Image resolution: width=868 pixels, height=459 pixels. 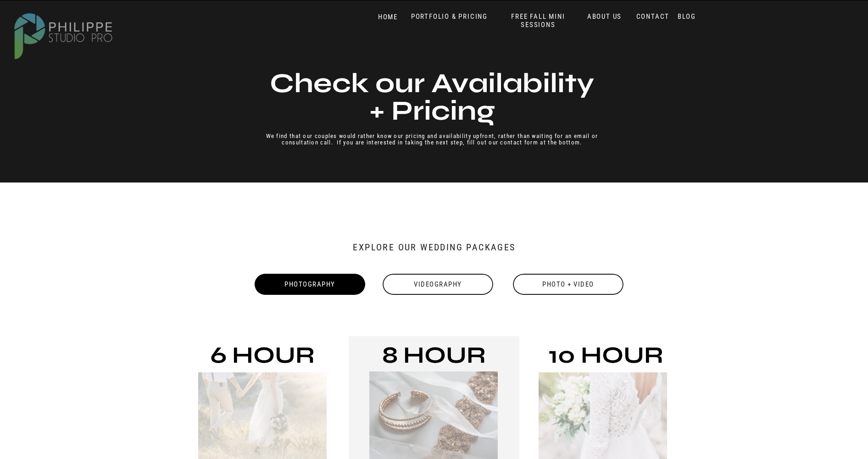 I want to click on h3: 10 Hour, so click(x=605, y=358).